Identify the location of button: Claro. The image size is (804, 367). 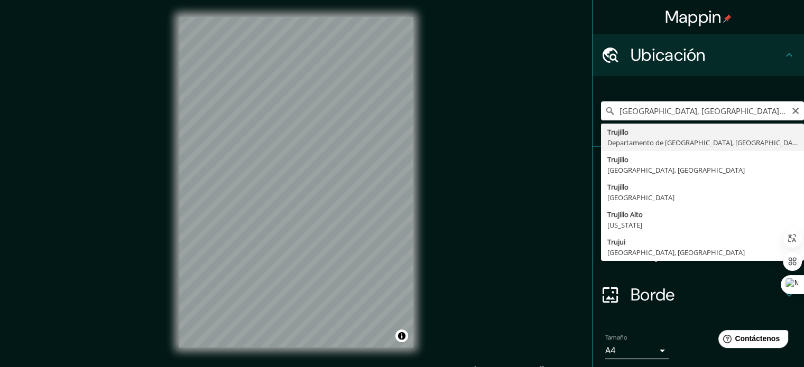
(796, 110).